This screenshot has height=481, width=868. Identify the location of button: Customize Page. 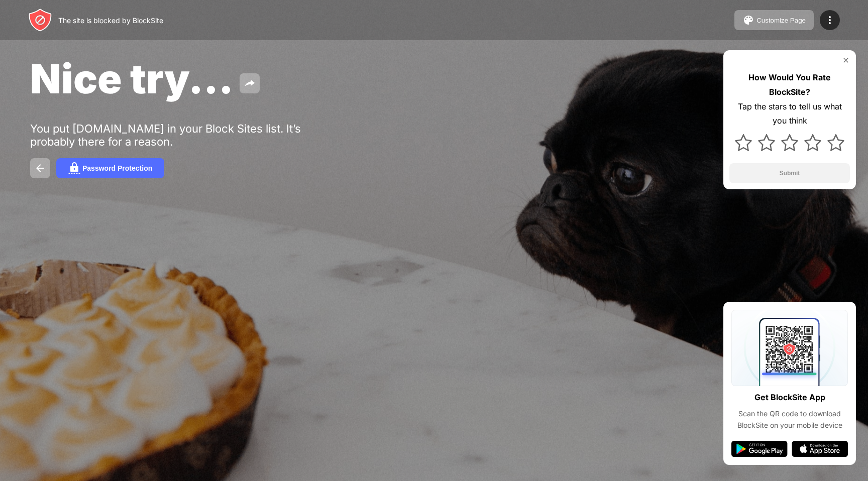
(774, 20).